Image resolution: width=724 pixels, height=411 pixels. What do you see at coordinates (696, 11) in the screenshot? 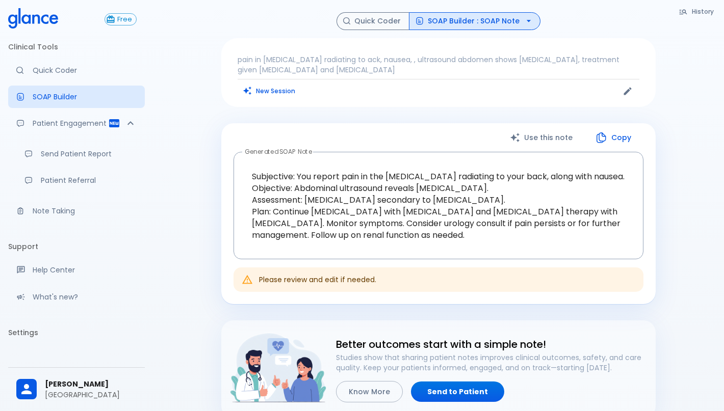
I see `button: History` at bounding box center [696, 11].